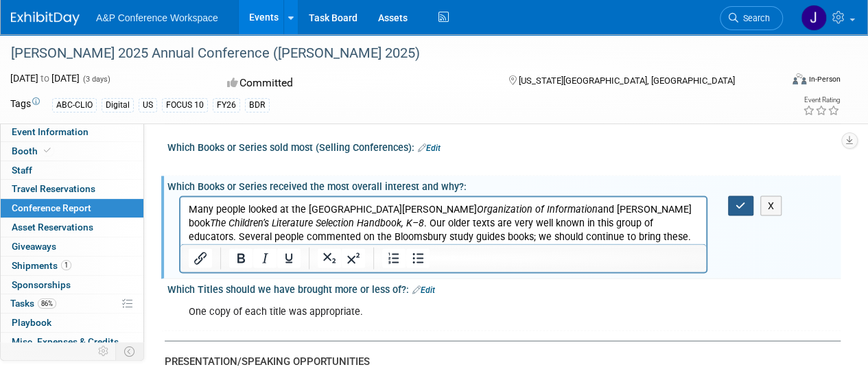 The width and height of the screenshot is (868, 378). Describe the element at coordinates (184, 105) in the screenshot. I see `div: FOCUS 10` at that location.